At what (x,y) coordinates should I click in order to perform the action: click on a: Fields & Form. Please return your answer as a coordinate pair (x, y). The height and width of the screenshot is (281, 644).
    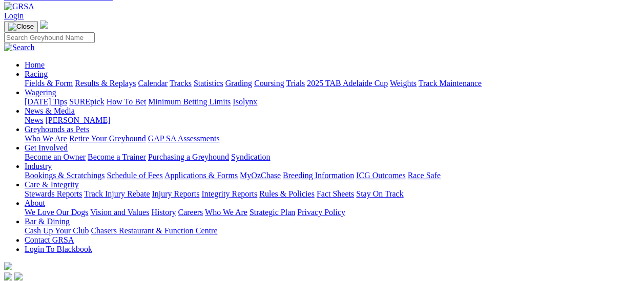
    Looking at the image, I should click on (49, 83).